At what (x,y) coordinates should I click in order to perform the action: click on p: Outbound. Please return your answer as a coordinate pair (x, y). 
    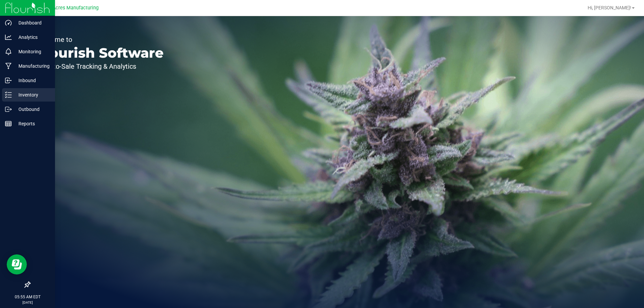
    Looking at the image, I should click on (32, 110).